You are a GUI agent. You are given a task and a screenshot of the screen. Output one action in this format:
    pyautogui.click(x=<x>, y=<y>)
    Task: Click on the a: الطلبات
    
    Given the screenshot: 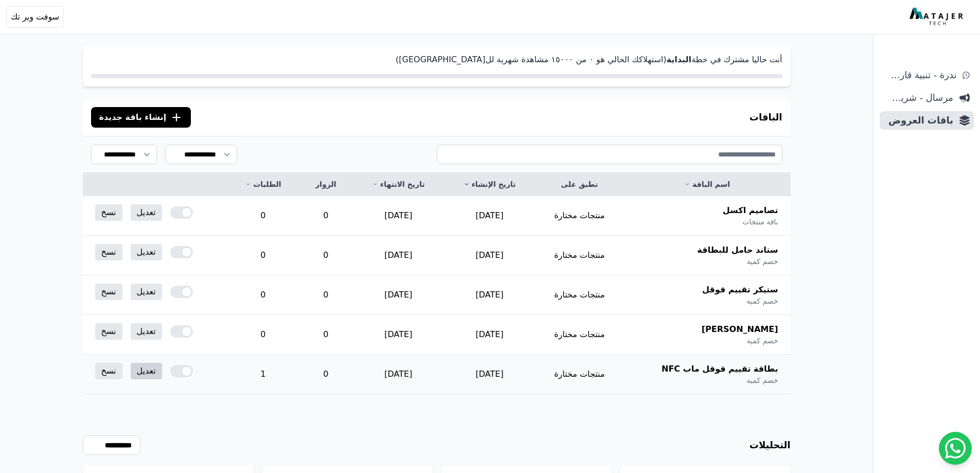 What is the action you would take?
    pyautogui.click(x=264, y=184)
    